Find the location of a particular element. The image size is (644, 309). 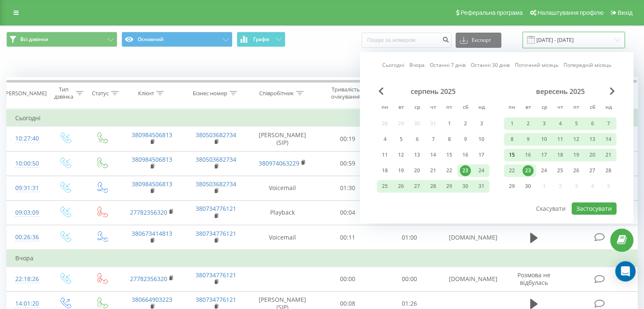

div: сб 6 вер 2025 р. is located at coordinates (592, 124).